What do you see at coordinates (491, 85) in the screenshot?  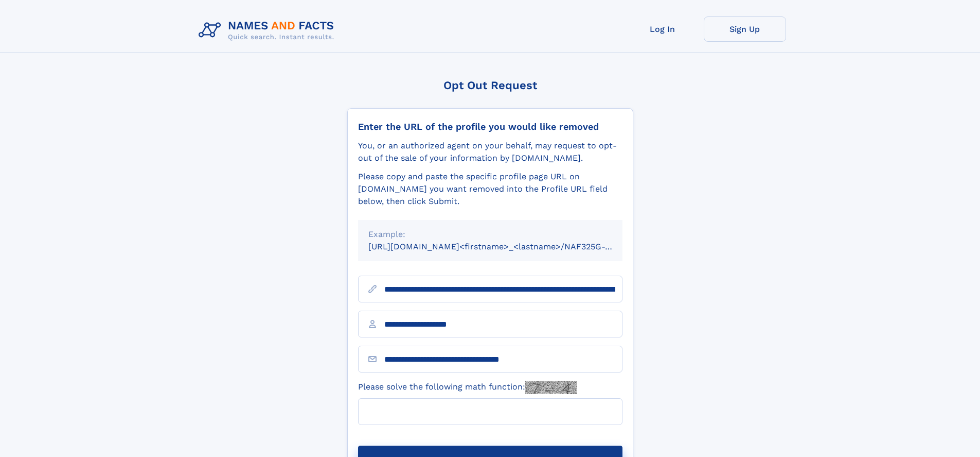 I see `div: Opt Out Request` at bounding box center [491, 85].